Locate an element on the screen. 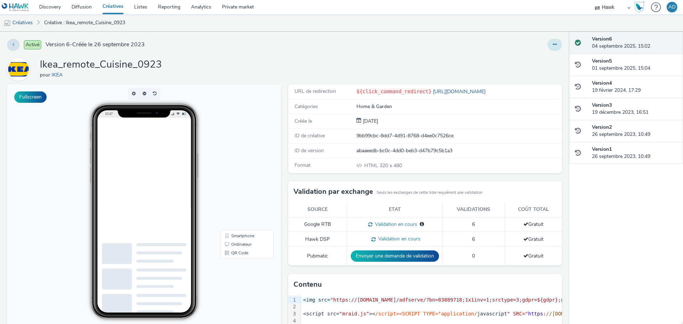 Image resolution: width=683 pixels, height=324 pixels. div: abaaeedb-bc0c-4dd0-beb3-d47b79c5b1a3 is located at coordinates (459, 151).